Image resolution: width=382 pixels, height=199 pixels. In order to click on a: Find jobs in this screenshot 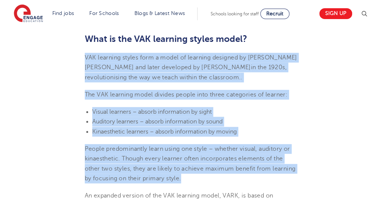, I will do `click(63, 13)`.